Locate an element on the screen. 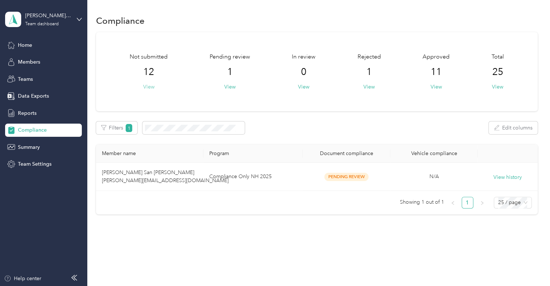 The width and height of the screenshot is (550, 286). span: Summary is located at coordinates (29, 147).